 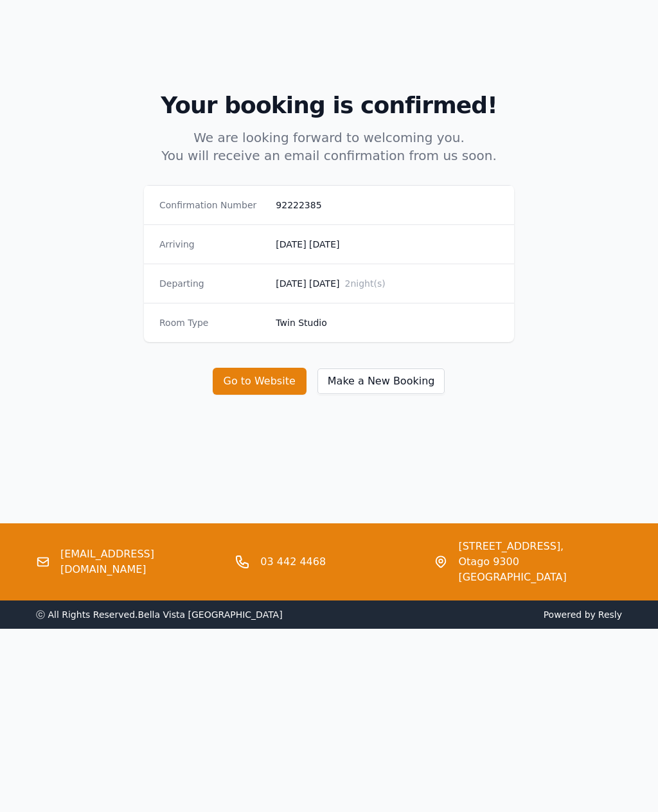 What do you see at coordinates (212, 205) in the screenshot?
I see `dt: Confirmation Number` at bounding box center [212, 205].